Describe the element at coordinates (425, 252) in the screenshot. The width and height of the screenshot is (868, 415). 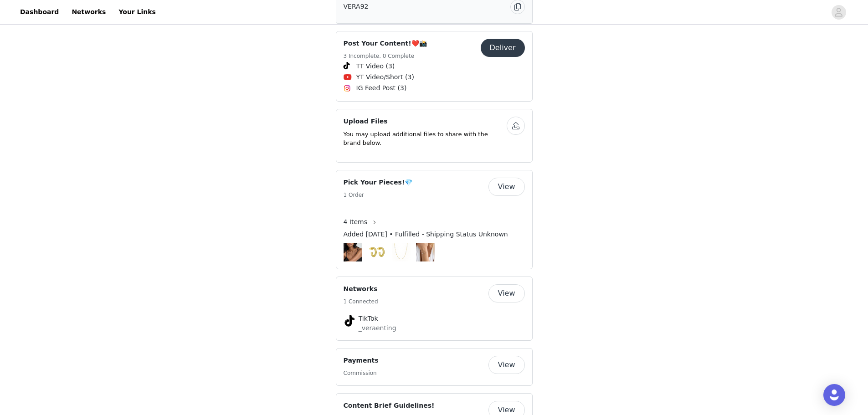
I see `img: Lover Girl Bracelet` at that location.